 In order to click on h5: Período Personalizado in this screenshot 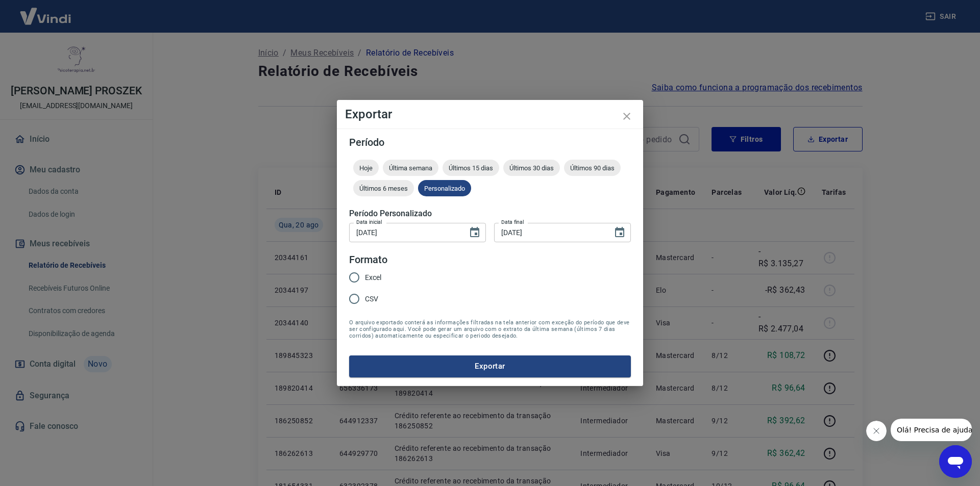, I will do `click(490, 214)`.